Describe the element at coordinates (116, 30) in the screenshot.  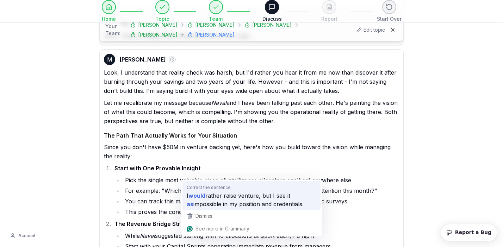
I see `span: Your Team:` at that location.